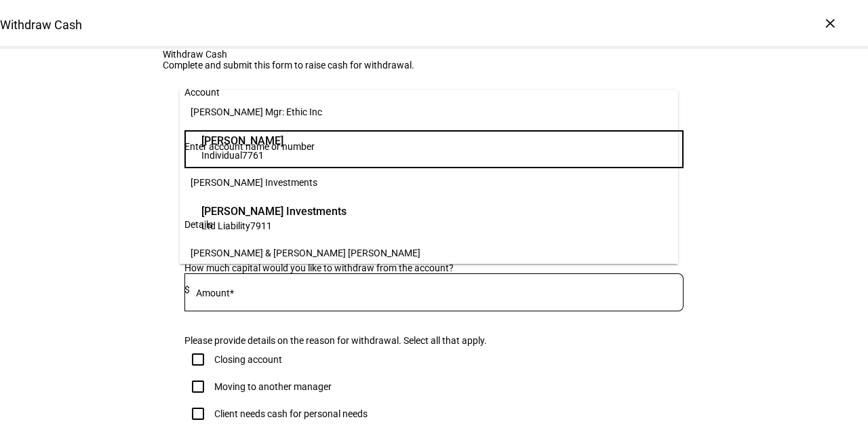  Describe the element at coordinates (261, 226) in the screenshot. I see `span: 7911` at that location.